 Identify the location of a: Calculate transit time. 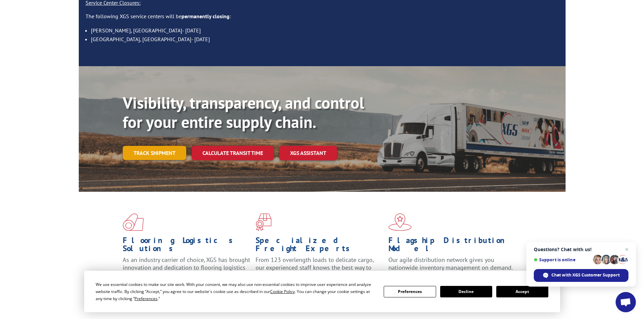
(232, 153).